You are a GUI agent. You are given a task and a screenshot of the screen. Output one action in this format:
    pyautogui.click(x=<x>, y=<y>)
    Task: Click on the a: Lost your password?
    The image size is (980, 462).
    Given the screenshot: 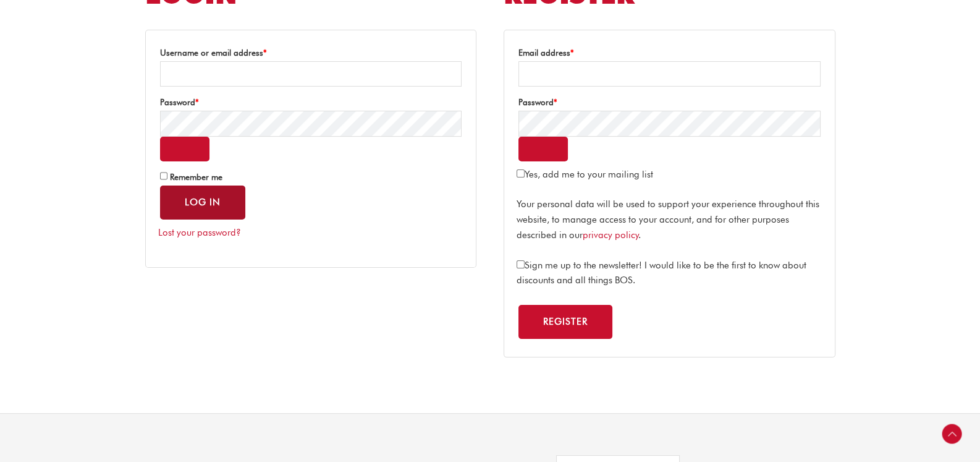 What is the action you would take?
    pyautogui.click(x=200, y=233)
    